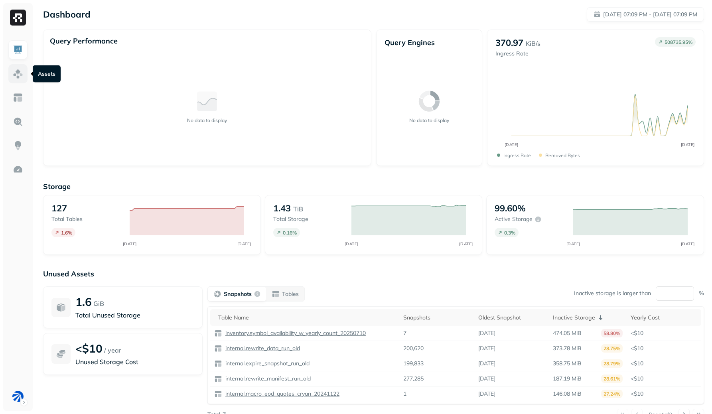 Image resolution: width=712 pixels, height=414 pixels. Describe the element at coordinates (567, 363) in the screenshot. I see `p: 358.75 MiB` at that location.